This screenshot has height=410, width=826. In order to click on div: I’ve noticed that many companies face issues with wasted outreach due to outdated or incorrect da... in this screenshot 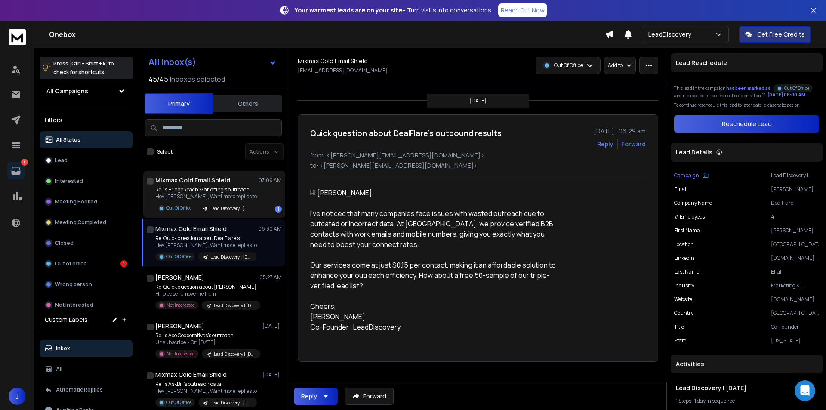, I will do `click(436, 229)`.